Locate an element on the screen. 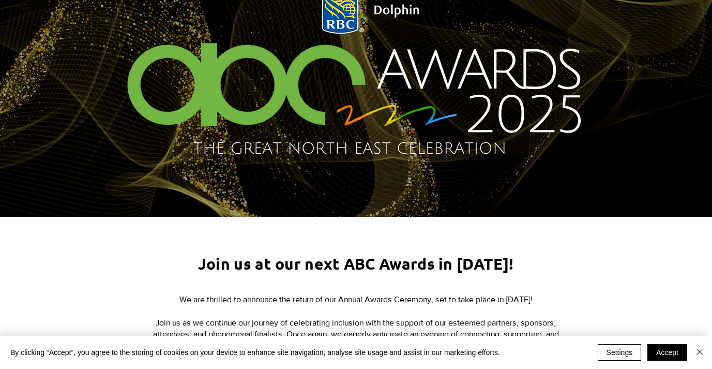  span: Join us as we continue our journey of celebrating inclusion with the support of our esteemed part... is located at coordinates (356, 334).